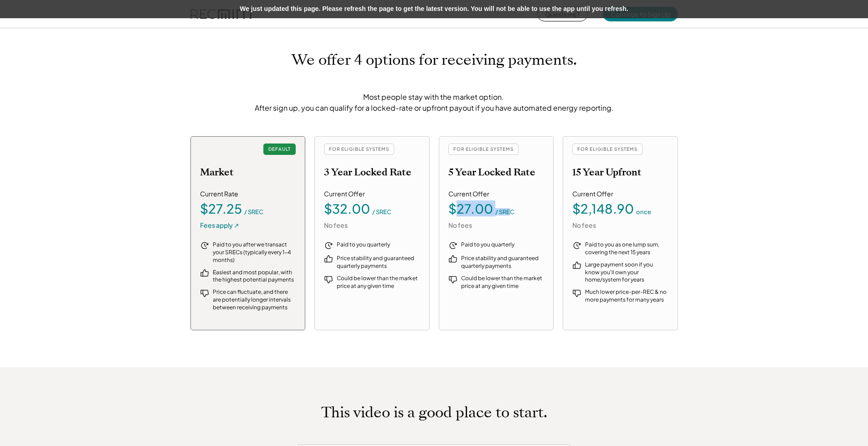 This screenshot has width=868, height=446. What do you see at coordinates (603, 209) in the screenshot?
I see `div: $2,148.90` at bounding box center [603, 209].